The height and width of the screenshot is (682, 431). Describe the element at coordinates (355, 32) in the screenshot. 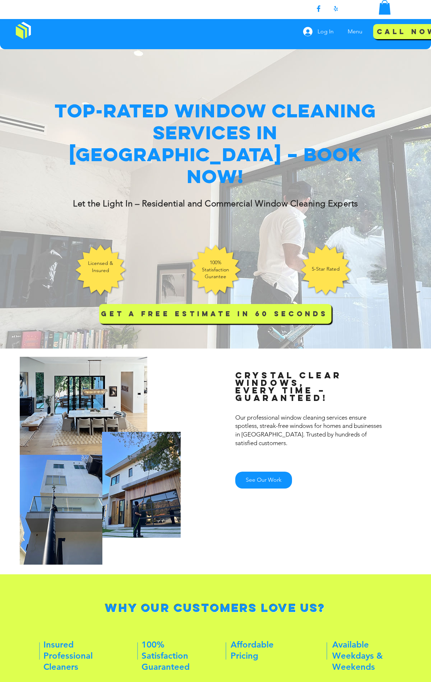

I see `p: Menu` at that location.